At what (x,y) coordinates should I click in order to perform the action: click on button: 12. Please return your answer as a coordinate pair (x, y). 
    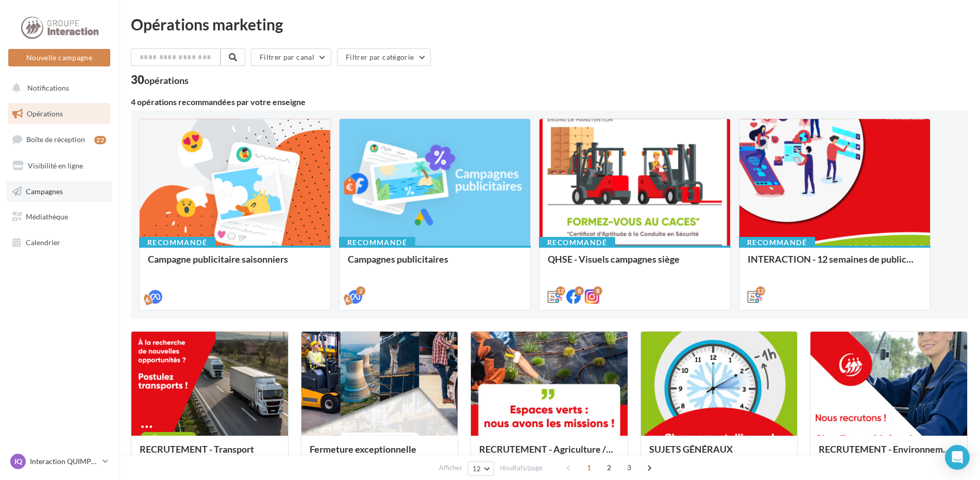
    Looking at the image, I should click on (481, 468).